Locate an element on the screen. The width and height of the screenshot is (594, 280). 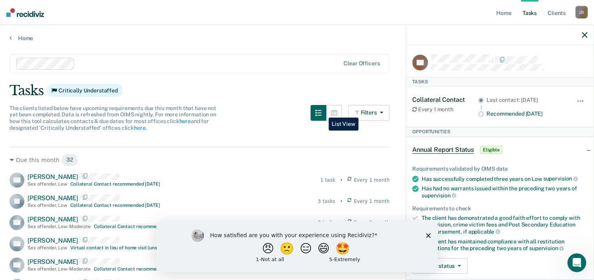
div: Every 1 month is located at coordinates (445, 109).